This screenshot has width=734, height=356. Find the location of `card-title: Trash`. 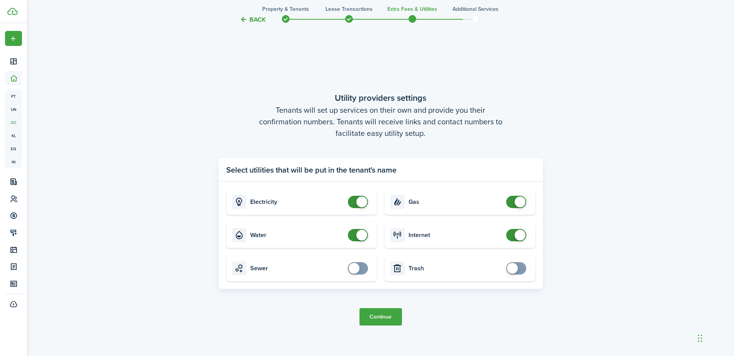

card-title: Trash is located at coordinates (455, 268).